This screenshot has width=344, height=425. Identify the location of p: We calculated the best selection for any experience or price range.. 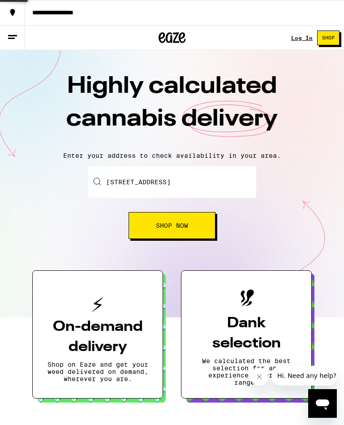
(246, 371).